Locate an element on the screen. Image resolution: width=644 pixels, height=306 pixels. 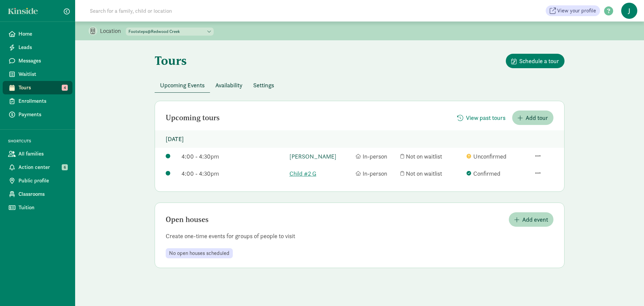
a: Waitlist is located at coordinates (38, 74).